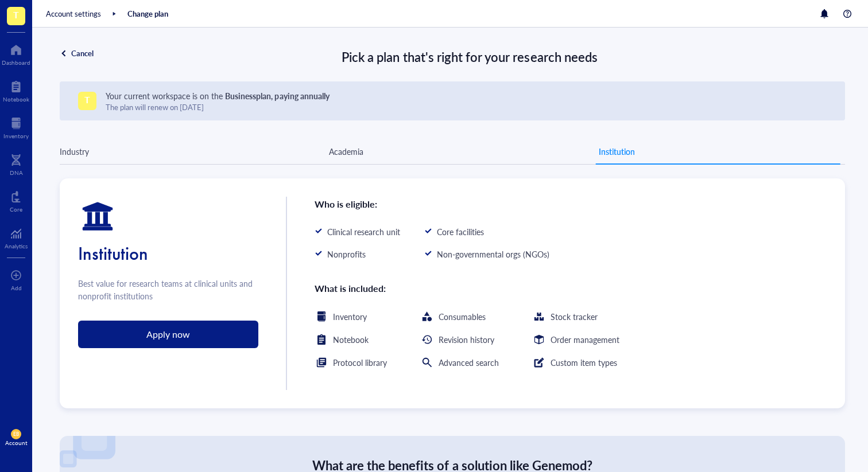  What do you see at coordinates (471, 289) in the screenshot?
I see `div: What is included:` at bounding box center [471, 289].